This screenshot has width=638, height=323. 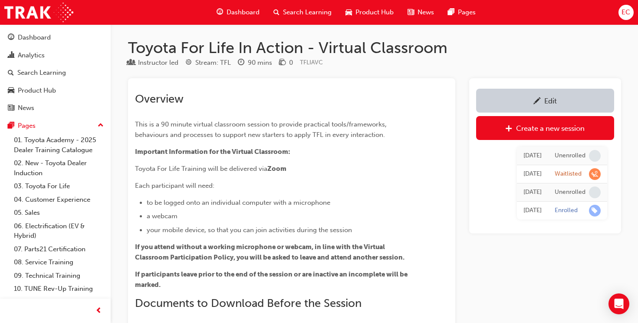 What do you see at coordinates (282, 63) in the screenshot?
I see `span: money-icon` at bounding box center [282, 63].